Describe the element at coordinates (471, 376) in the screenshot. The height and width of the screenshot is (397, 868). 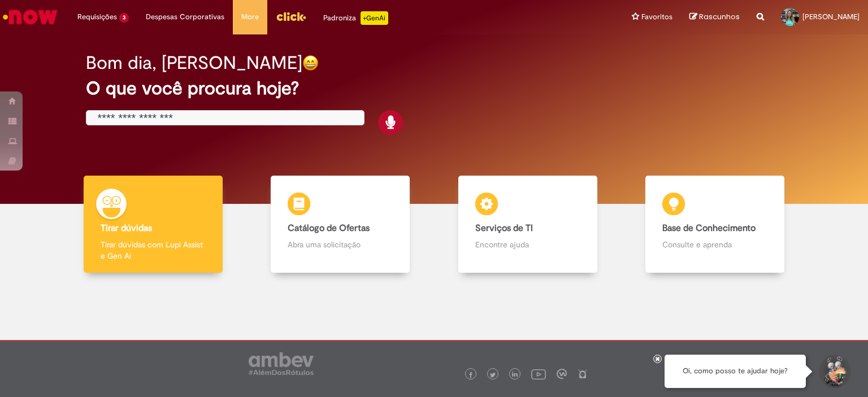
I see `img: logo_footer_facebook.png` at that location.